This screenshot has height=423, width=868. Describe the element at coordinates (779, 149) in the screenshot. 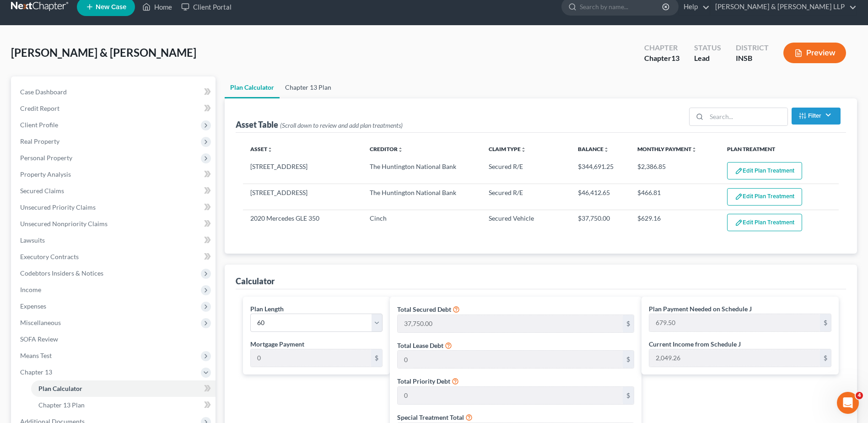

I see `th: Plan Treatment` at that location.